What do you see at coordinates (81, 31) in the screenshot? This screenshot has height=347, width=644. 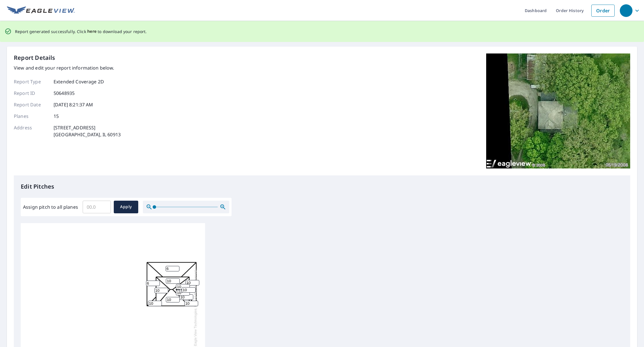 I see `p: Report generated successfully. Click to download your report.` at bounding box center [81, 31].